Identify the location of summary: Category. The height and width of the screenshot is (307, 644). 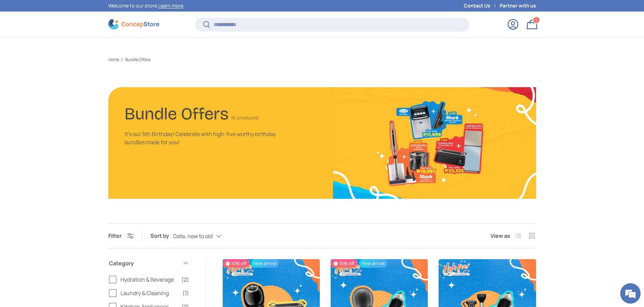
(149, 263).